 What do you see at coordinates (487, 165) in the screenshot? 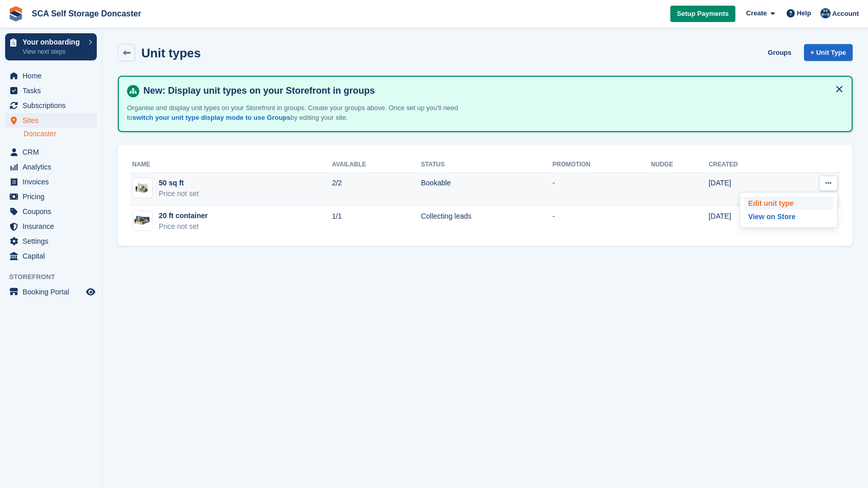
I see `th: Status` at bounding box center [487, 165].